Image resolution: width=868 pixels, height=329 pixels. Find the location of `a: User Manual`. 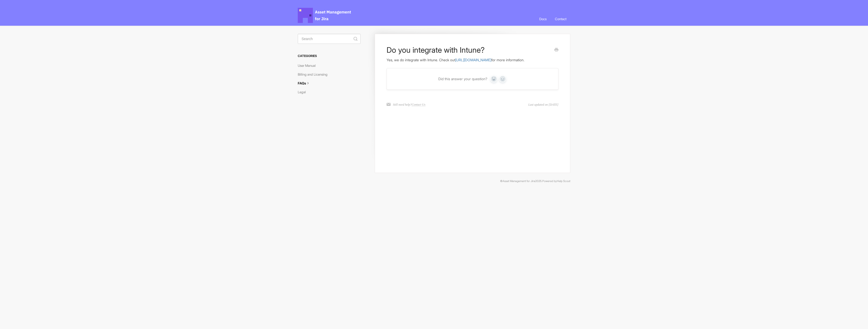

a: User Manual is located at coordinates (309, 66).